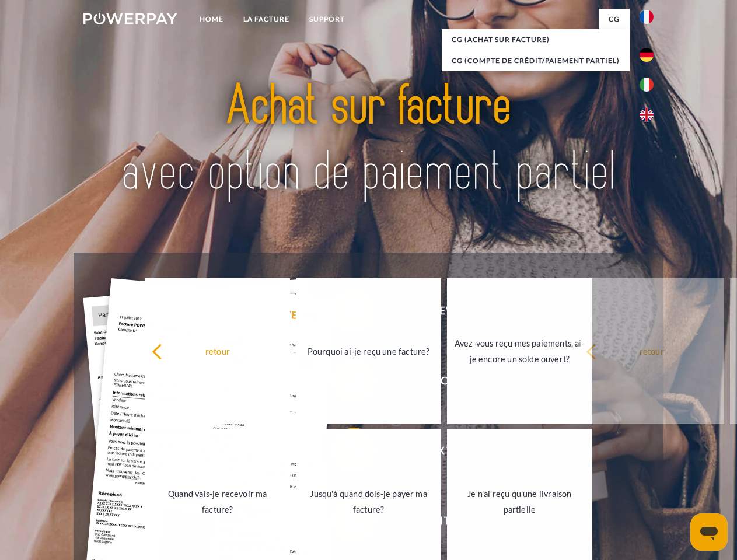 This screenshot has width=737, height=560. What do you see at coordinates (647, 85) in the screenshot?
I see `img: it` at bounding box center [647, 85].